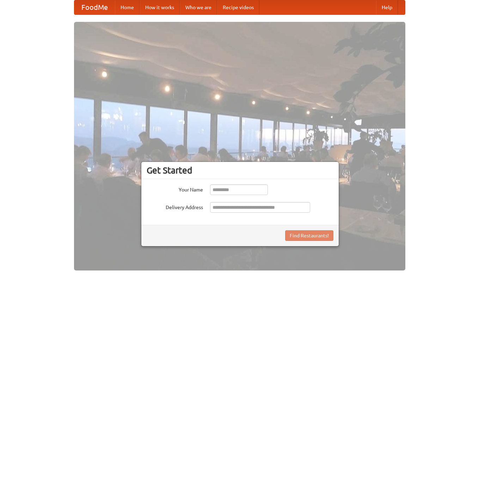 The height and width of the screenshot is (499, 479). Describe the element at coordinates (238, 7) in the screenshot. I see `a: Recipe videos` at that location.